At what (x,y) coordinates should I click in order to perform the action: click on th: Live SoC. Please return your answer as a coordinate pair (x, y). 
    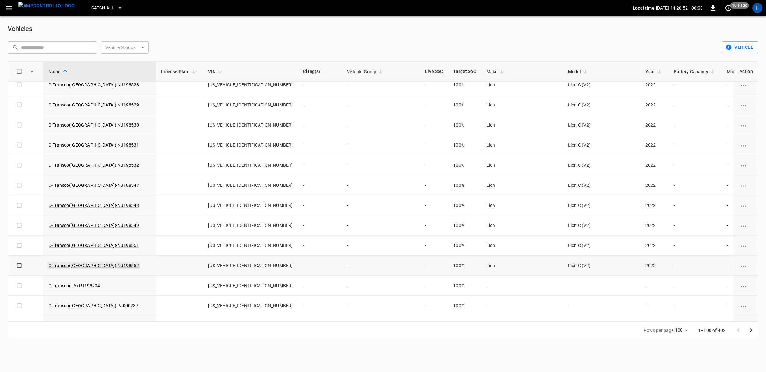
    Looking at the image, I should click on (434, 71).